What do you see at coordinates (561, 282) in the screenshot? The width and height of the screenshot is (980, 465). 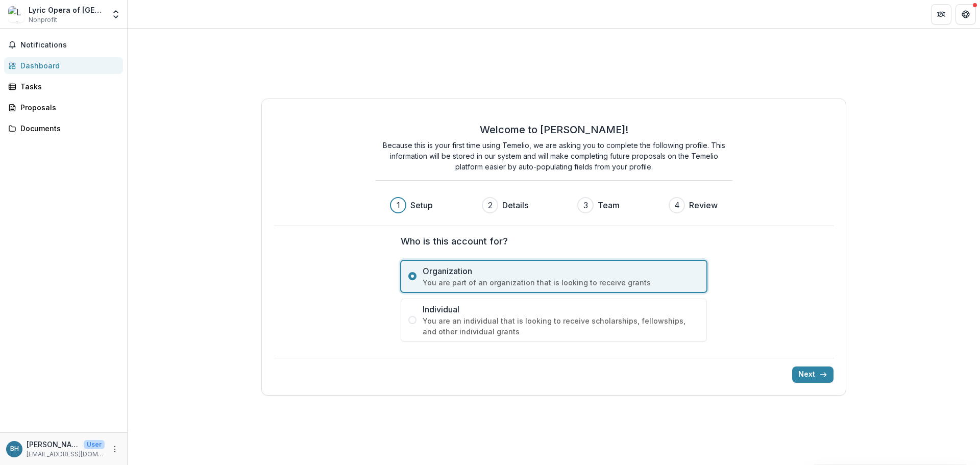 I see `span: You are part of an organization that is looking to receive grants` at bounding box center [561, 282].